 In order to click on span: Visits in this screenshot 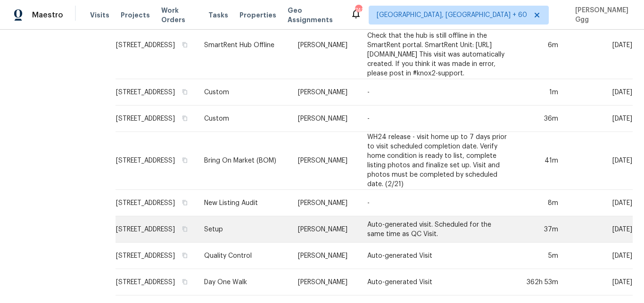, I will do `click(99, 15)`.